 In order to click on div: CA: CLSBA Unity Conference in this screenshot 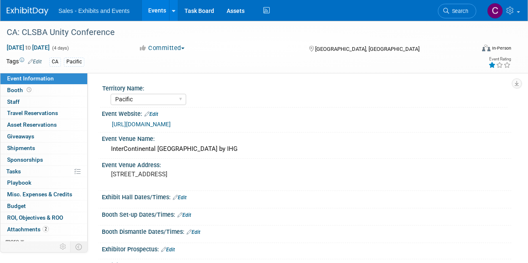, I will do `click(236, 33)`.